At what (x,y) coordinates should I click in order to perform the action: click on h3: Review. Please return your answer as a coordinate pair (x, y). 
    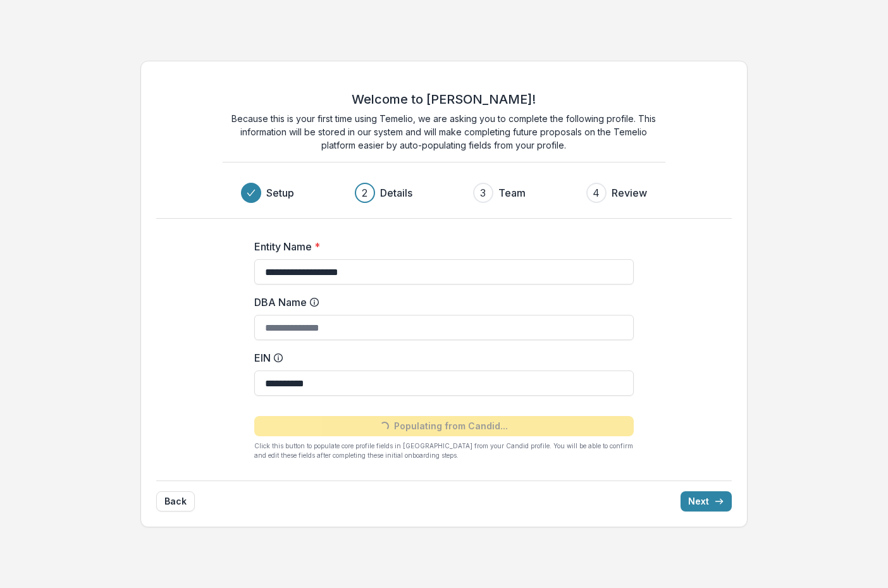
    Looking at the image, I should click on (630, 193).